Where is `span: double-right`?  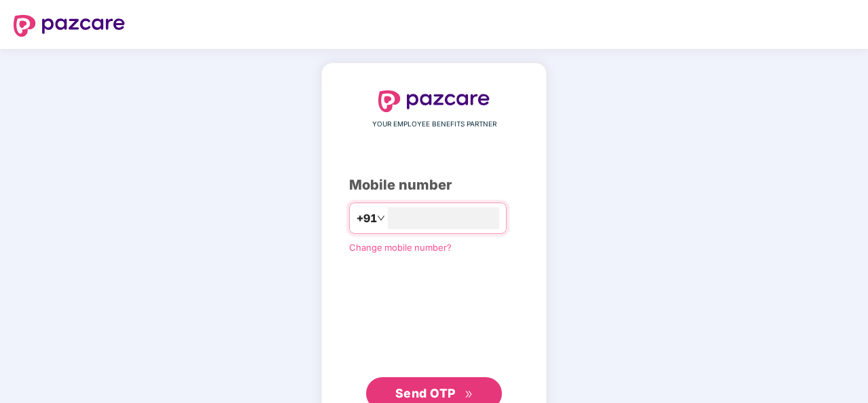
span: double-right is located at coordinates (469, 394).